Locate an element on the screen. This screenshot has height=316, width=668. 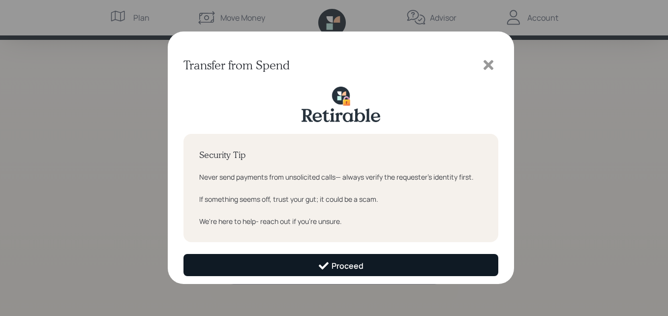
h3: Transfer from Spend is located at coordinates (236, 65).